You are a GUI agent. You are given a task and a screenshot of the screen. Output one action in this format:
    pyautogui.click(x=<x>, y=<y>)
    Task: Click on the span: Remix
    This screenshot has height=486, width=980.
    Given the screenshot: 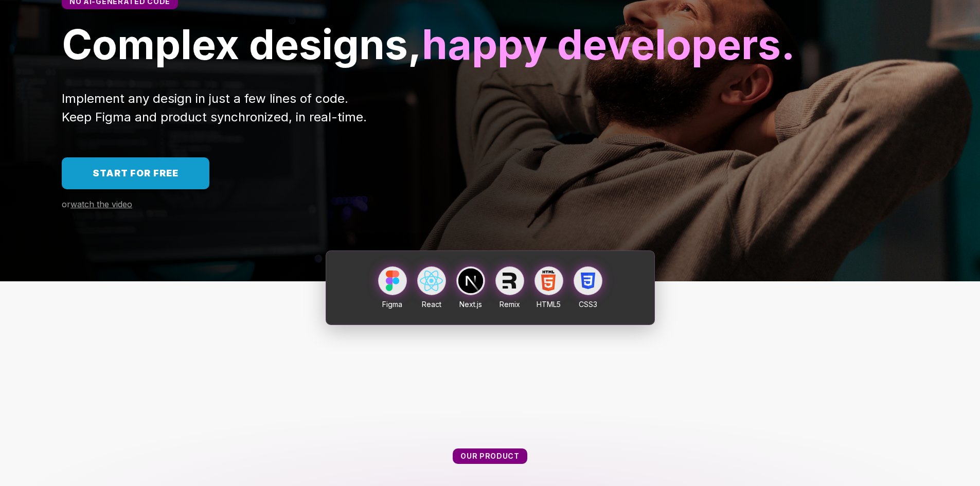 What is the action you would take?
    pyautogui.click(x=510, y=304)
    